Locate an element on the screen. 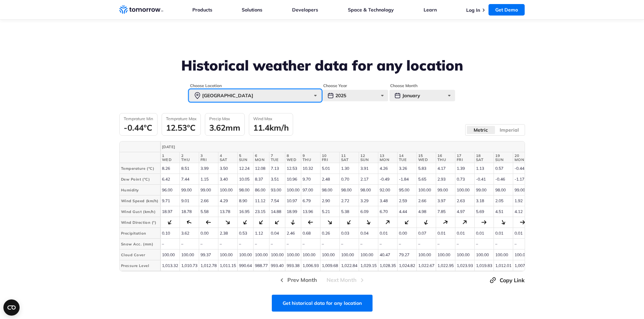 Image resolution: width=644 pixels, height=319 pixels. span: 5 is located at coordinates (246, 156).